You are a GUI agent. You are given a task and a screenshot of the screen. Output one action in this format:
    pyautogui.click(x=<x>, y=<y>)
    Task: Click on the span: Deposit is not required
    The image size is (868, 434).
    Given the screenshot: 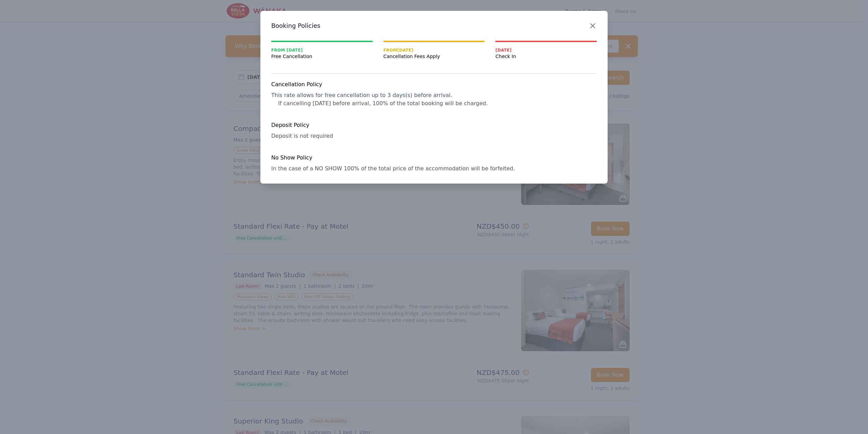 What is the action you would take?
    pyautogui.click(x=302, y=136)
    